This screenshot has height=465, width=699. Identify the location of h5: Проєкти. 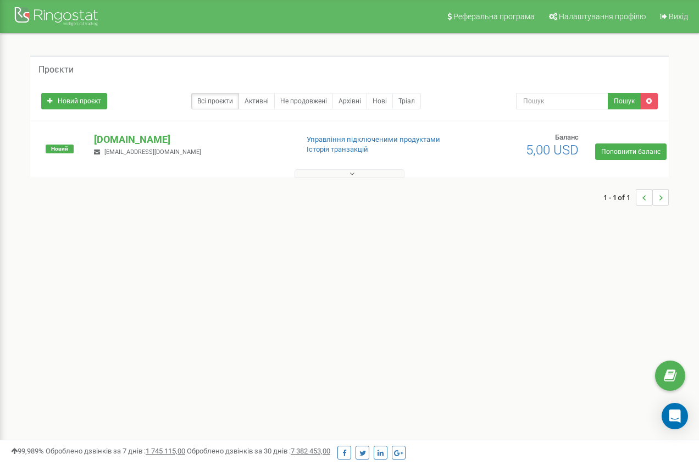
(56, 70).